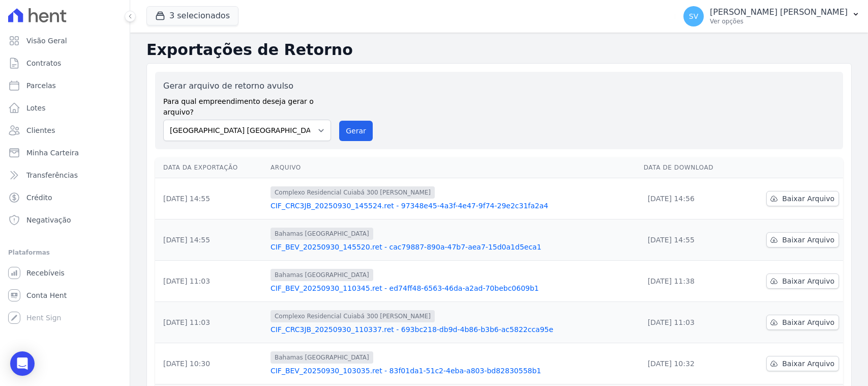  Describe the element at coordinates (36, 108) in the screenshot. I see `span: Lotes` at that location.